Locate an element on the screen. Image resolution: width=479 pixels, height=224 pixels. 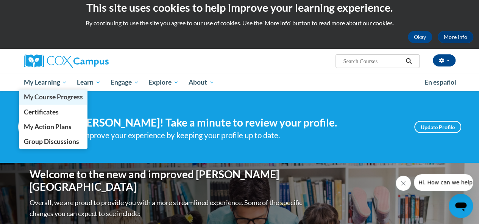
button: Search is located at coordinates (408, 61).